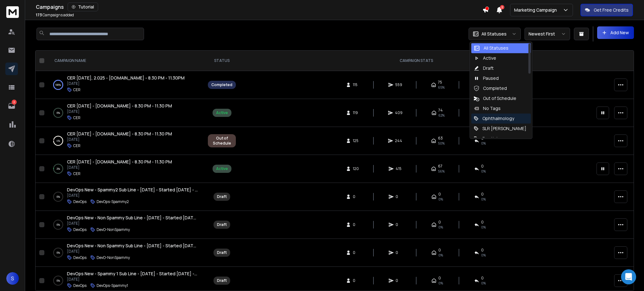 The width and height of the screenshot is (644, 291). I want to click on span: 67, so click(440, 166).